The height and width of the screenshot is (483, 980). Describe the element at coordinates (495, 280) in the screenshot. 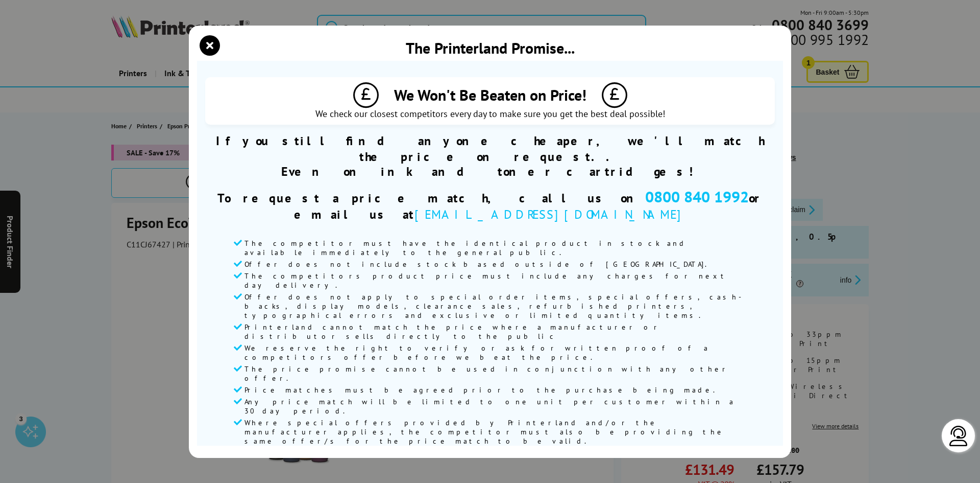

I see `span: The competitors product price must include any charges for next day delivery.` at that location.